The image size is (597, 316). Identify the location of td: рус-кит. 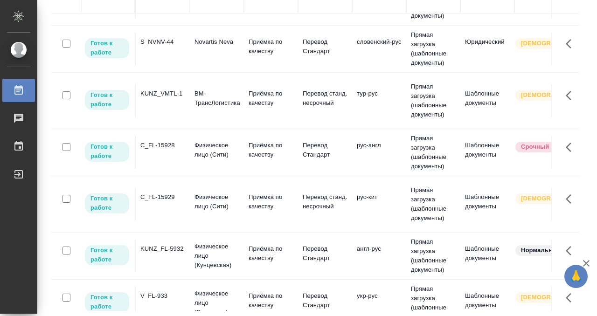
(379, 204).